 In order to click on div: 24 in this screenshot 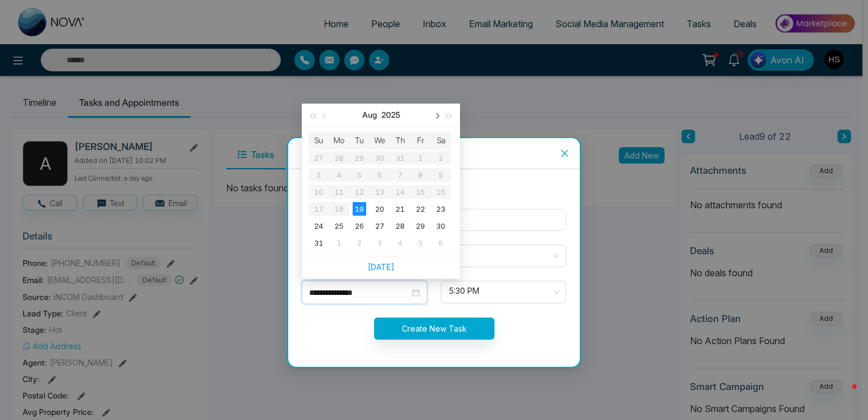, I will do `click(319, 226)`.